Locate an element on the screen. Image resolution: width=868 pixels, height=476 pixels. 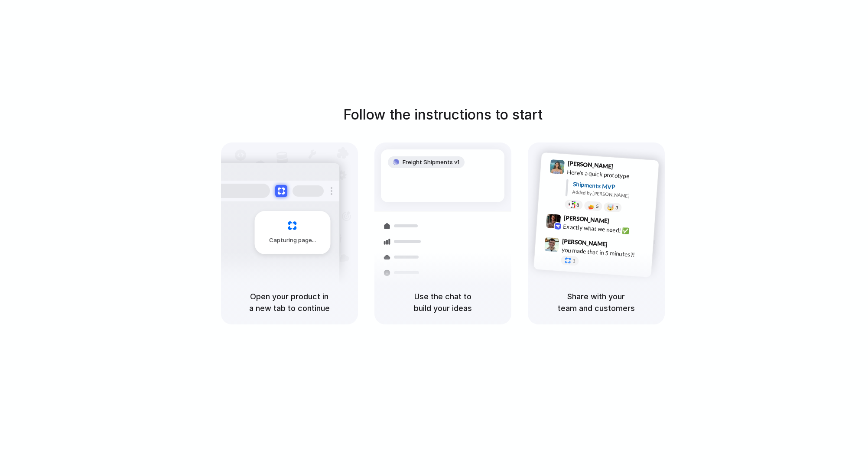
span: 9:42 AM is located at coordinates (620, 222).